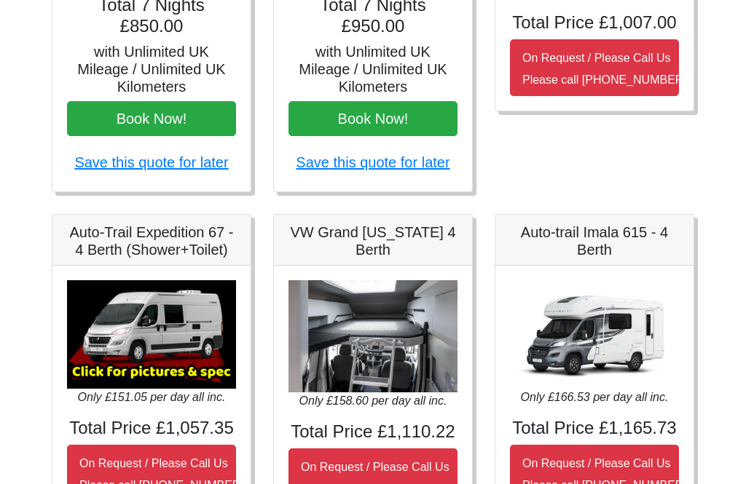  I want to click on i: Only £151.05 per day all inc., so click(151, 398).